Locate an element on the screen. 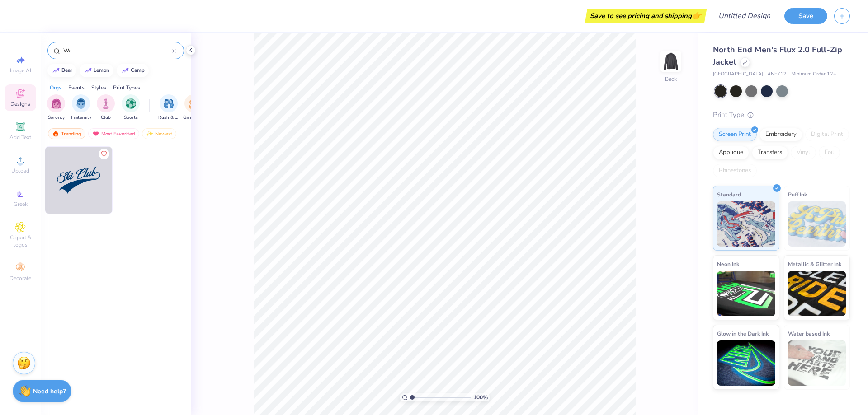  div: filter for Rush & Bid is located at coordinates (169, 108).